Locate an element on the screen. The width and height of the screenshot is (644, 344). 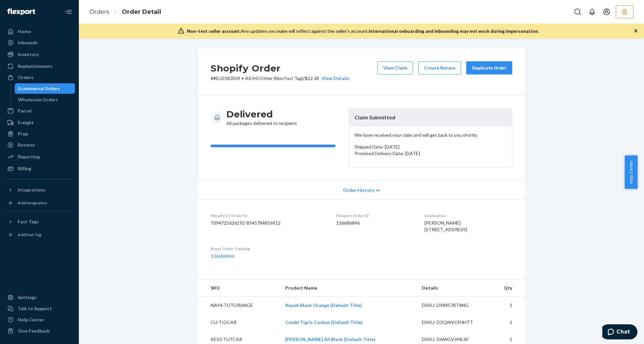
div: Prep is located at coordinates (22, 134).